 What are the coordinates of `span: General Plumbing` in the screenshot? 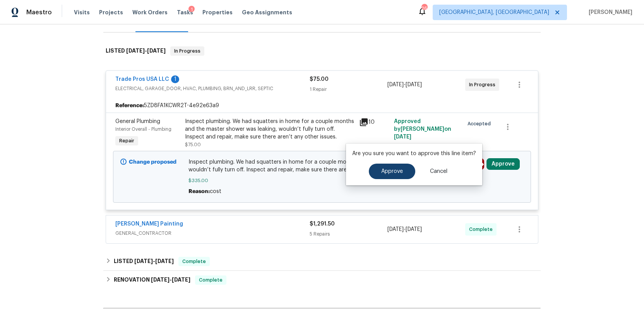 It's located at (138, 122).